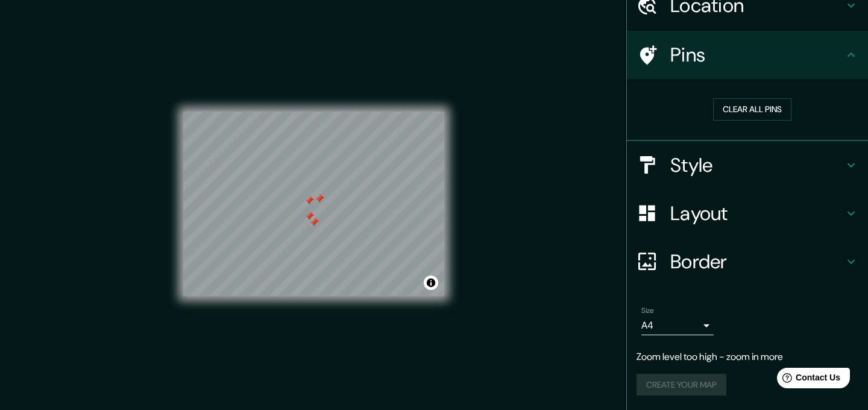 Image resolution: width=868 pixels, height=410 pixels. What do you see at coordinates (57, 14) in the screenshot?
I see `span: Contact Us` at bounding box center [57, 14].